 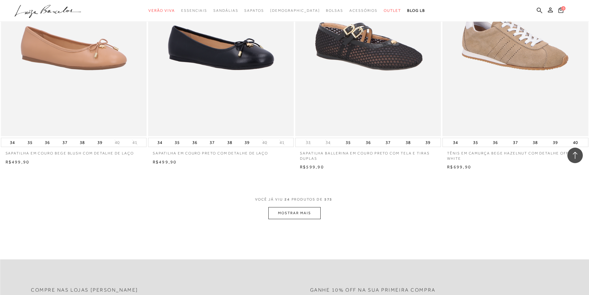 What do you see at coordinates (74, 151) in the screenshot?
I see `p: SAPATILHA EM COURO BEGE BLUSH COM DETALHE DE LAÇO` at bounding box center [74, 151].